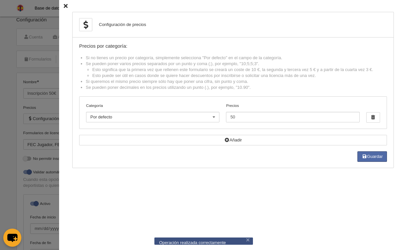  What do you see at coordinates (293, 117) in the screenshot?
I see `input: Precios` at bounding box center [293, 117].